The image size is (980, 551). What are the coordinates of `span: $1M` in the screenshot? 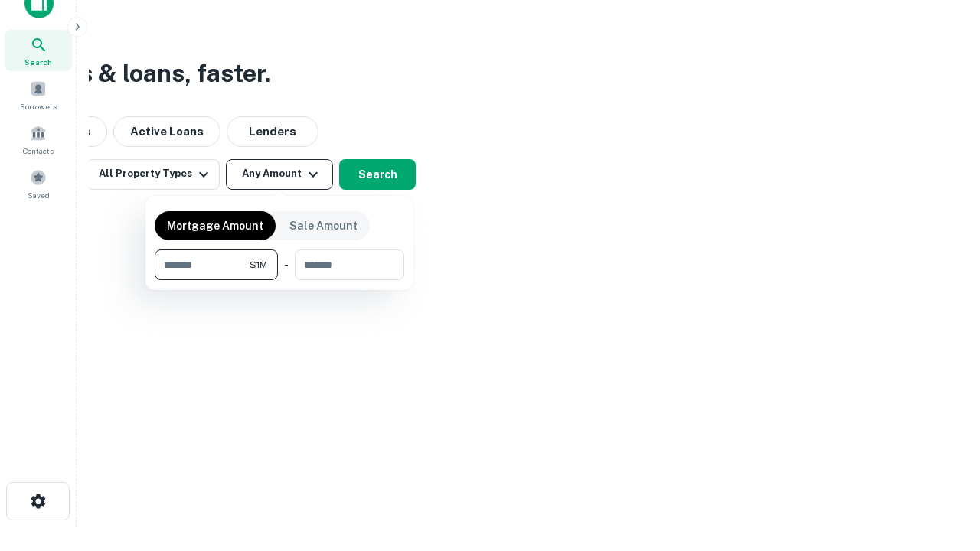 It's located at (258, 265).